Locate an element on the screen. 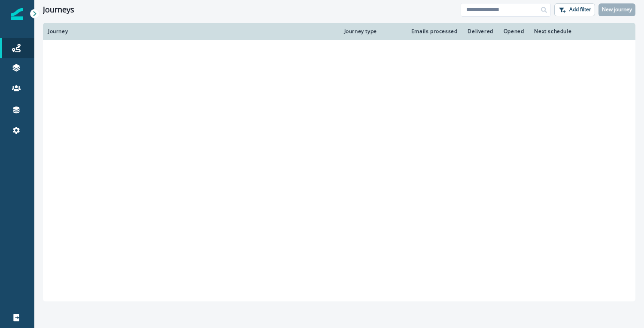  img: Inflection is located at coordinates (17, 14).